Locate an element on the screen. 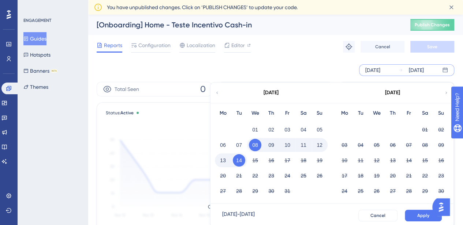 The image size is (463, 225). div: ENGAGEMENT is located at coordinates (37, 20).